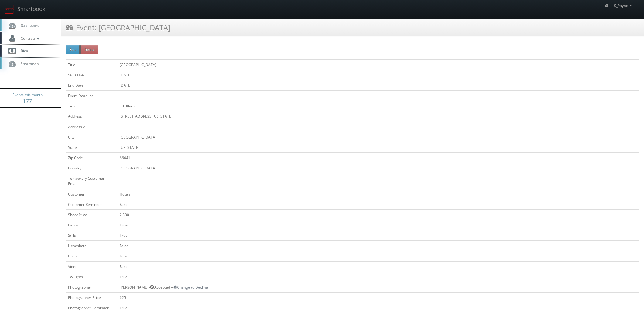 The width and height of the screenshot is (644, 315). I want to click on td: Video, so click(92, 267).